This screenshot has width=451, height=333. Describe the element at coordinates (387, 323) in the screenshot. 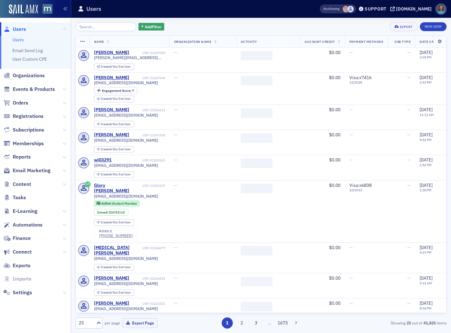

I see `div: Showing out of items` at that location.